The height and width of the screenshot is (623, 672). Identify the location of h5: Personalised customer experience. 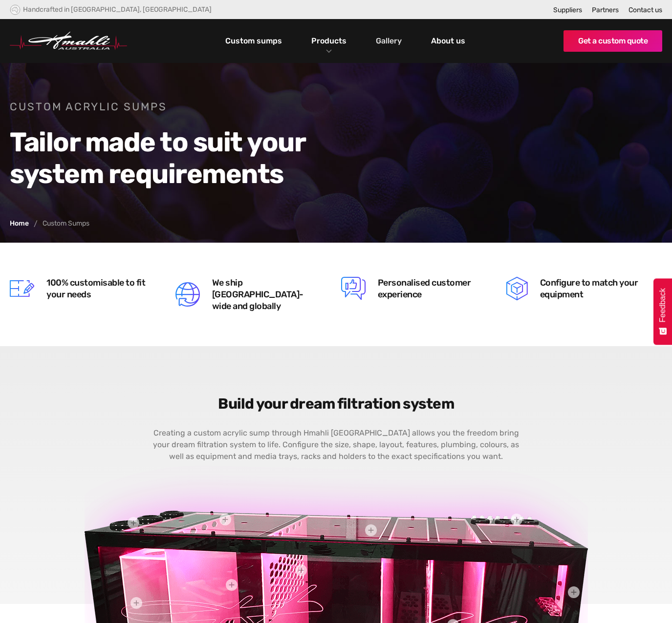
(428, 289).